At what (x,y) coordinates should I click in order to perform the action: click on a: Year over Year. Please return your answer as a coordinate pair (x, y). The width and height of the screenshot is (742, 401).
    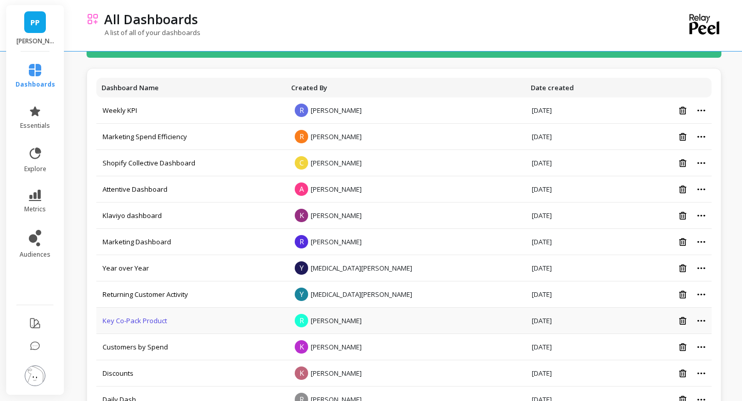
    Looking at the image, I should click on (126, 268).